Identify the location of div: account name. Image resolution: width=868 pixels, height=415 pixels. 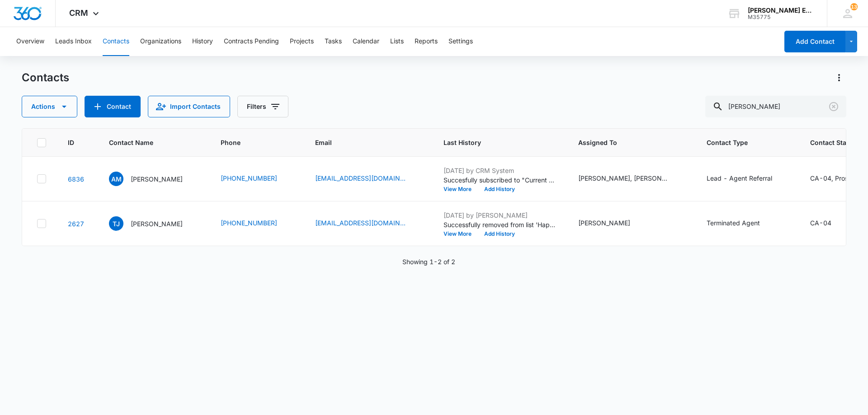
(781, 11).